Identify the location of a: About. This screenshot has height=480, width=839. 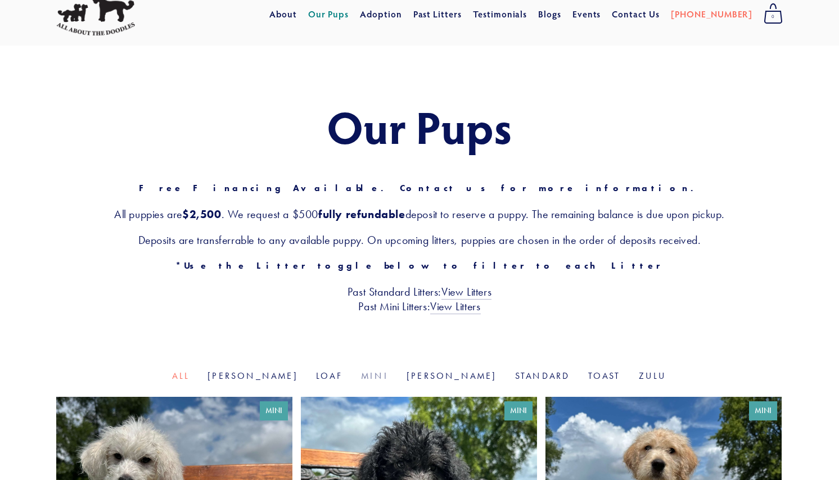
(283, 14).